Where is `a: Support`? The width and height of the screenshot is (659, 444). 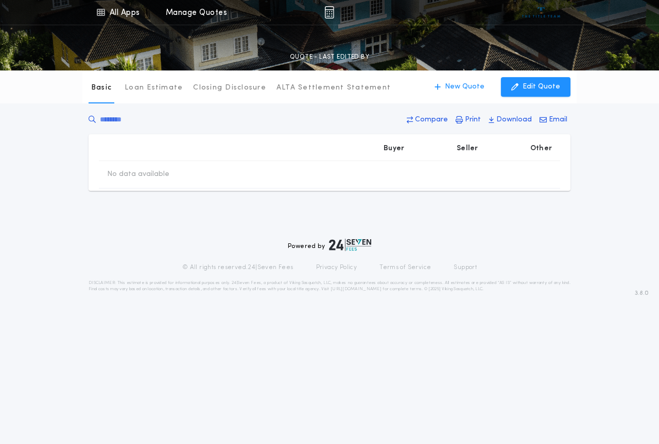 a: Support is located at coordinates (465, 268).